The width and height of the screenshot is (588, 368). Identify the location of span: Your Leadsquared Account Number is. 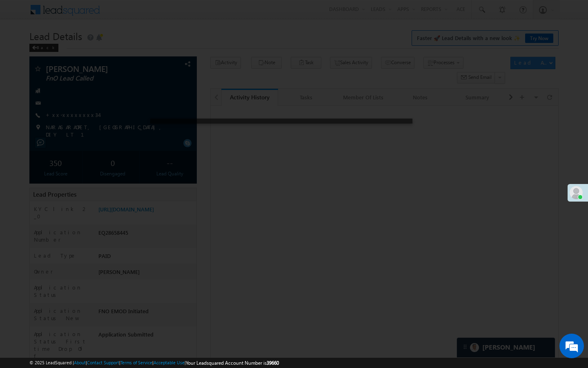
(232, 363).